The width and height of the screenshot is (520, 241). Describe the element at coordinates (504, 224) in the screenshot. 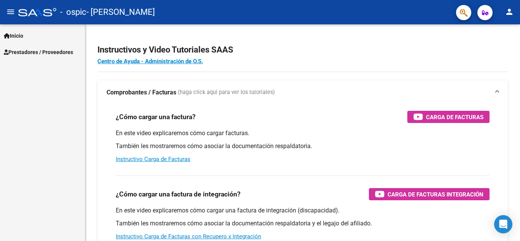

I see `div: Open Intercom Messenger` at that location.